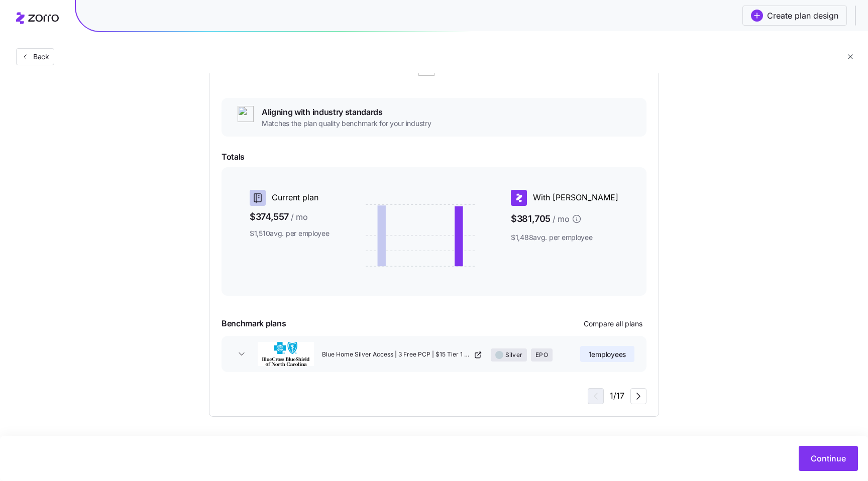 Image resolution: width=868 pixels, height=481 pixels. What do you see at coordinates (613, 323) in the screenshot?
I see `button: Compare all plans` at bounding box center [613, 323].